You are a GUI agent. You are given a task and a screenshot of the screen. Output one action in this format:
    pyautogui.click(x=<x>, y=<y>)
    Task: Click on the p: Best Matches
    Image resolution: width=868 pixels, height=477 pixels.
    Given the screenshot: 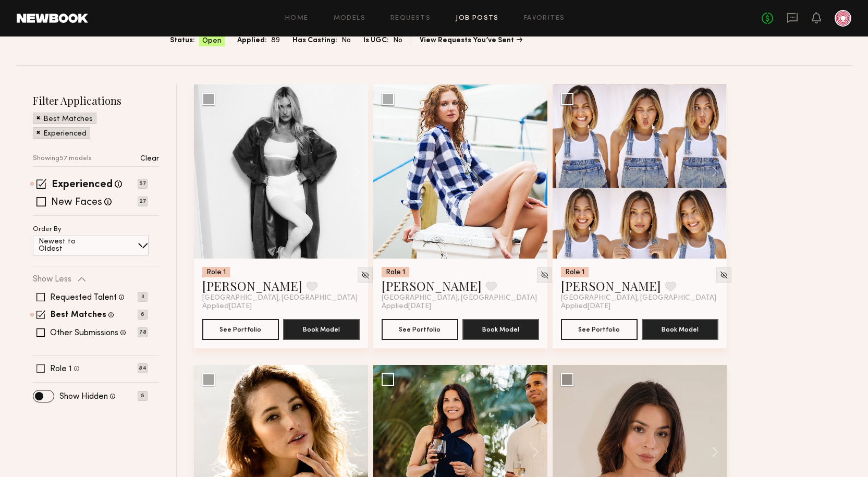 What is the action you would take?
    pyautogui.click(x=67, y=119)
    